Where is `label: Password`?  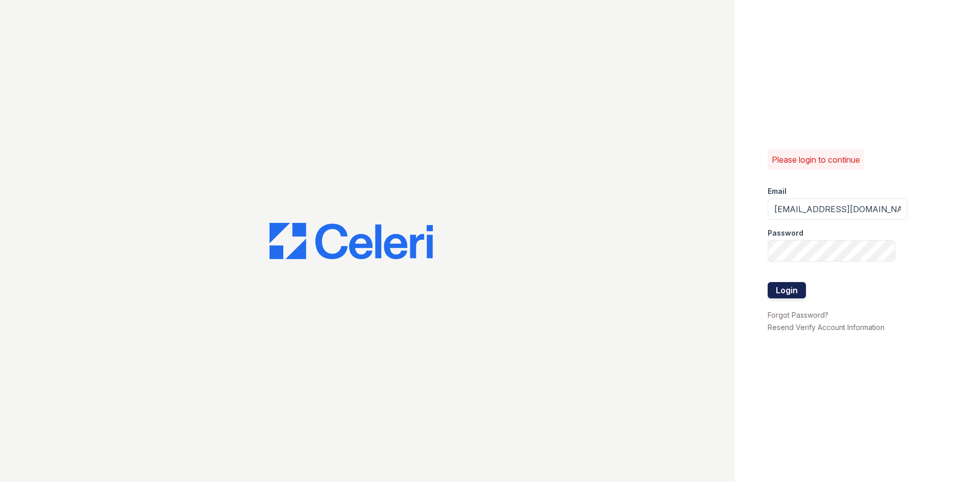
label: Password is located at coordinates (785, 233).